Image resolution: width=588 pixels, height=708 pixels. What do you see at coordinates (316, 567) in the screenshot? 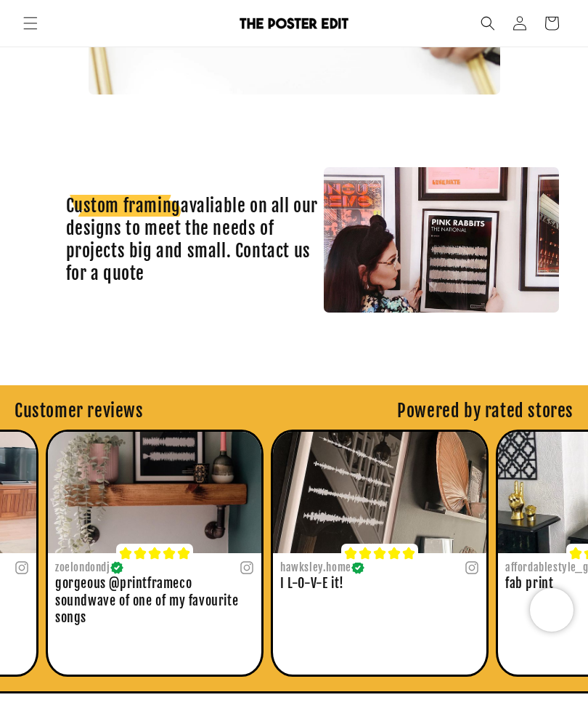
I see `h4: hawksley.home` at bounding box center [316, 567].